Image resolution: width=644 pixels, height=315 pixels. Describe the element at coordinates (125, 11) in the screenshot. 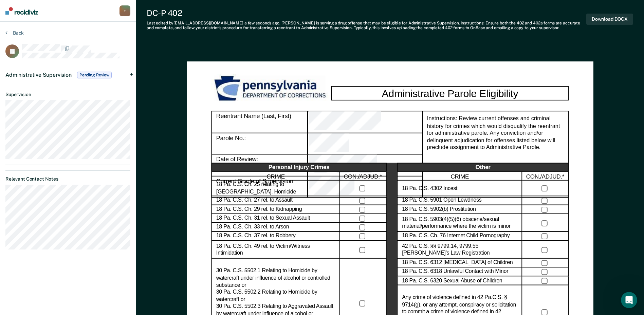

I see `button: t` at that location.